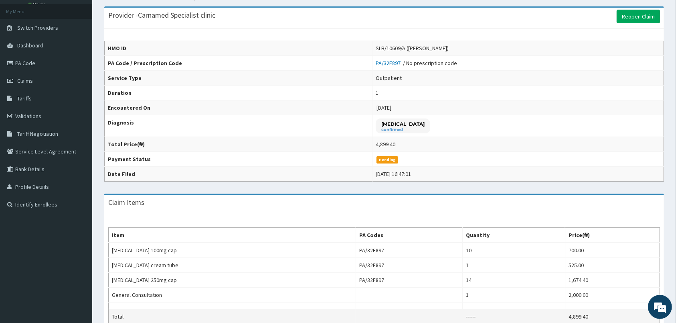 This screenshot has height=323, width=676. Describe the element at coordinates (239, 108) in the screenshot. I see `th: Encountered On` at that location.